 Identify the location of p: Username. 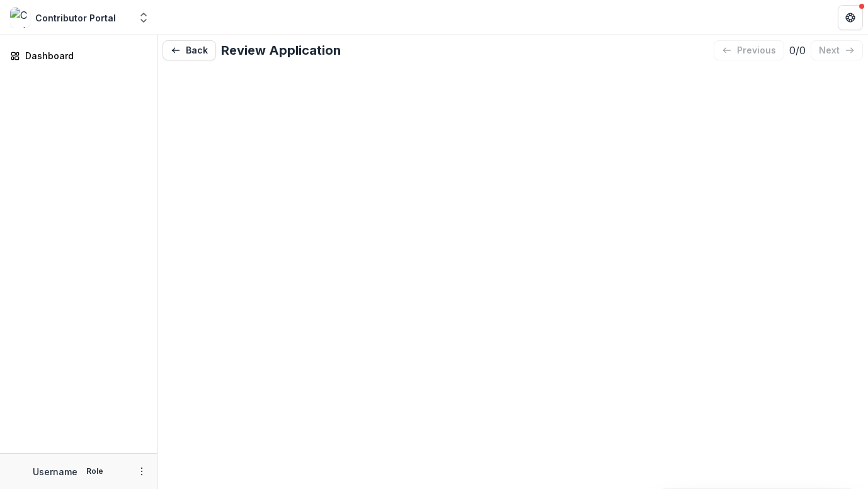
(55, 472).